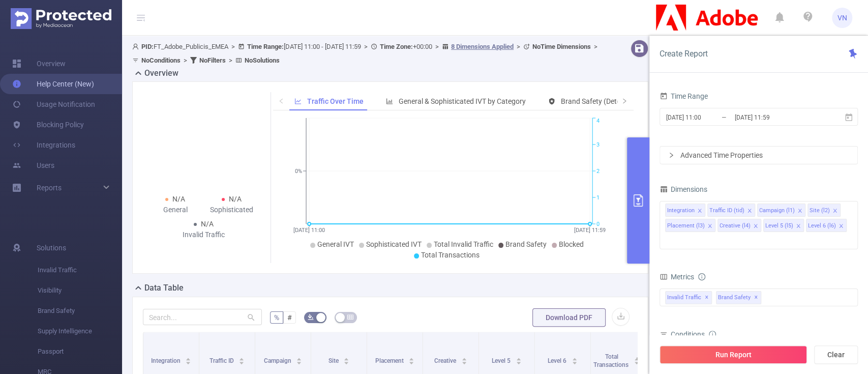 Image resolution: width=868 pixels, height=374 pixels. What do you see at coordinates (781, 210) in the screenshot?
I see `li: Campaign (l1)` at bounding box center [781, 210].